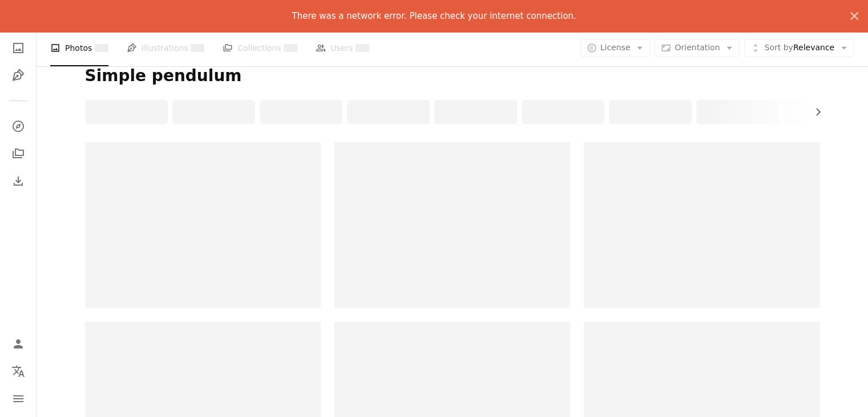 This screenshot has width=868, height=417. What do you see at coordinates (615, 48) in the screenshot?
I see `button: License` at bounding box center [615, 48].